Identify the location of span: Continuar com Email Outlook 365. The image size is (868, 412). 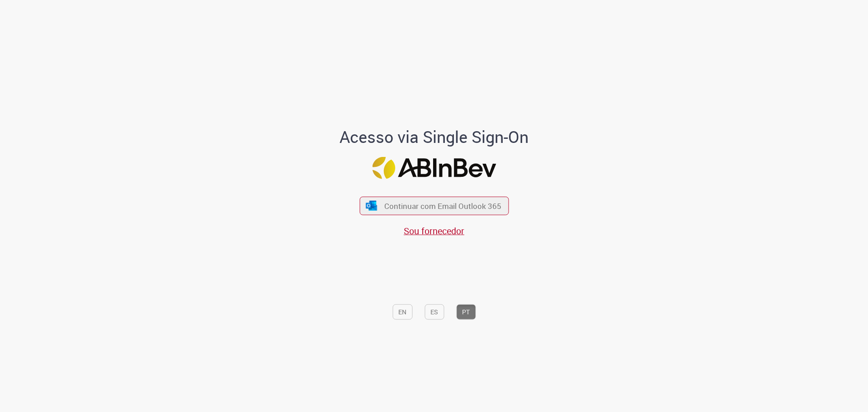
(442, 206).